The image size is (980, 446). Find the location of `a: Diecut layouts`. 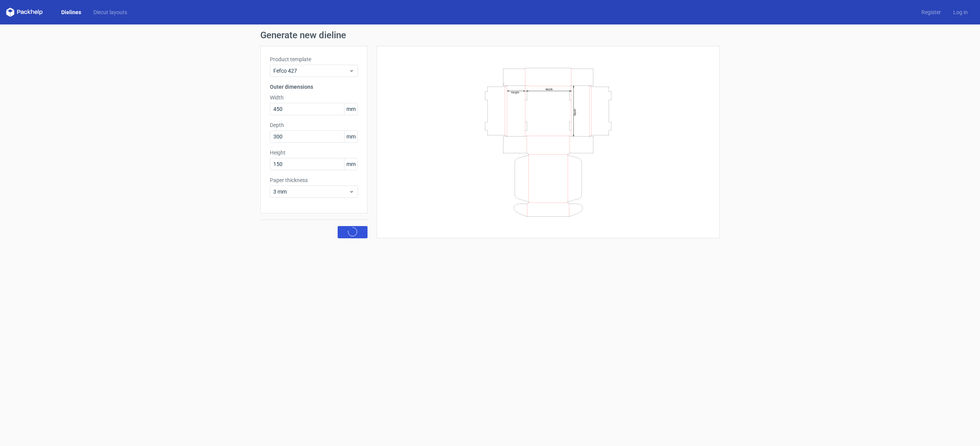

a: Diecut layouts is located at coordinates (111, 13).